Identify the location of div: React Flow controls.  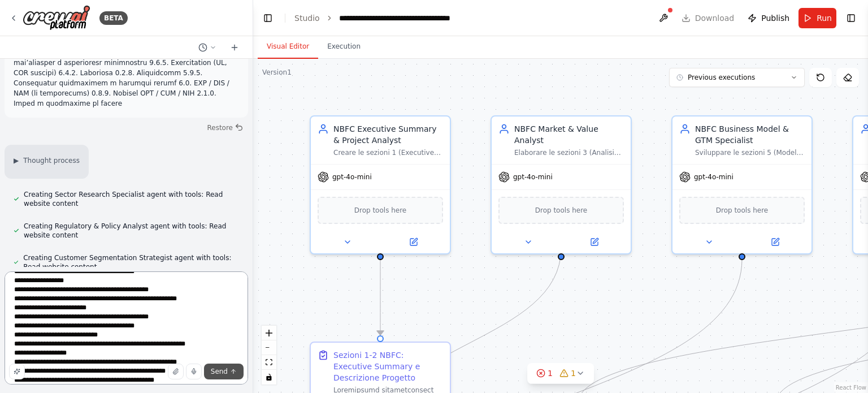
(269, 355).